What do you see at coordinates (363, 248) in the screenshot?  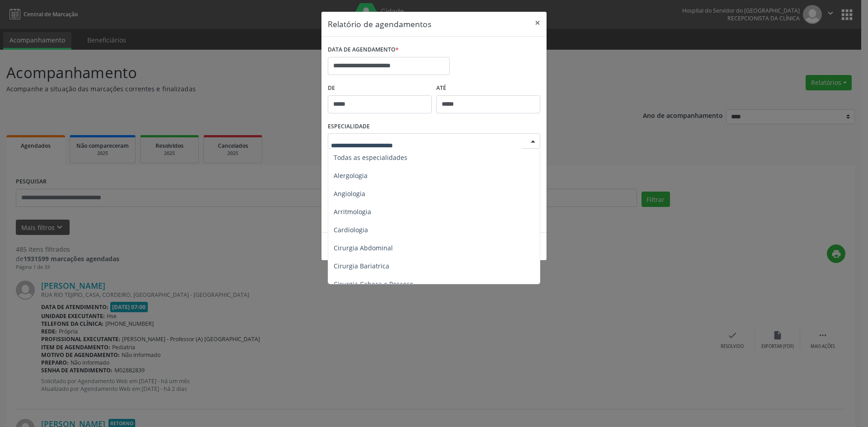 I see `span: Cirurgia Abdominal` at bounding box center [363, 248].